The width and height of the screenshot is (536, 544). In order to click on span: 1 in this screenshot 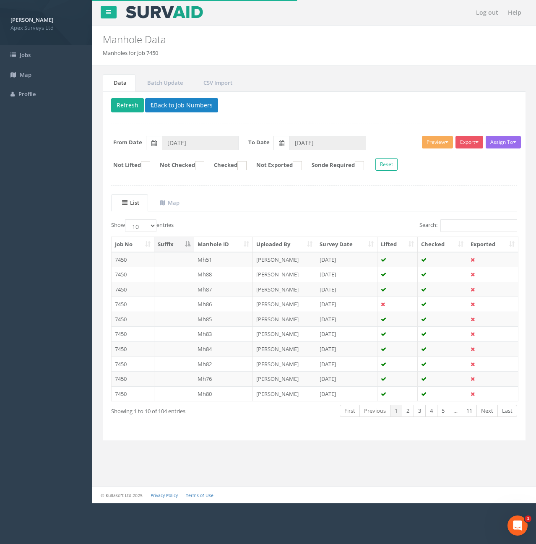, I will do `click(528, 519)`.